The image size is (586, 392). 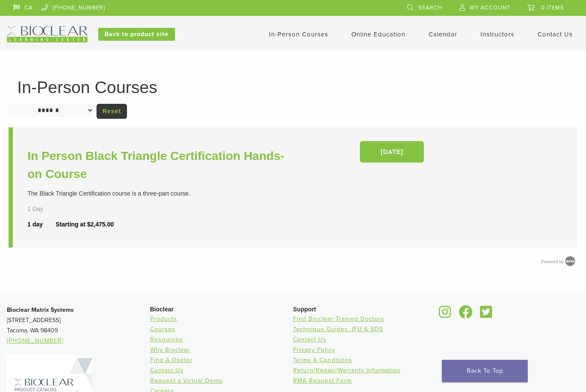 I want to click on a: Request a Virtual Demo, so click(x=186, y=380).